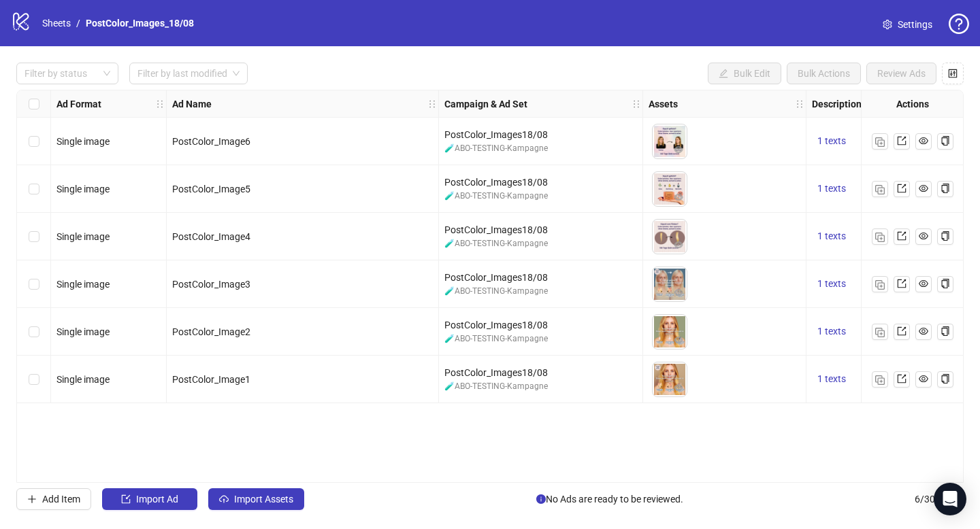 The image size is (980, 529). What do you see at coordinates (541, 499) in the screenshot?
I see `span: info-circle` at bounding box center [541, 499].